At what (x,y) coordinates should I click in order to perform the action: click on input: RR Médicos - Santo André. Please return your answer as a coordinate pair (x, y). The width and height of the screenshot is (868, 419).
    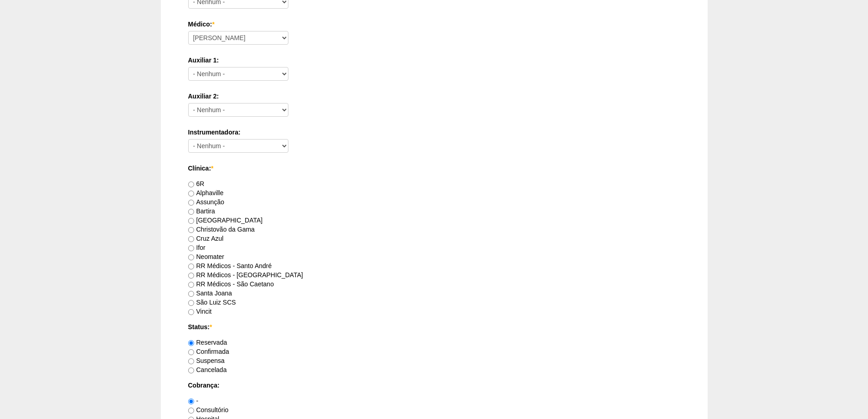
    Looking at the image, I should click on (191, 266).